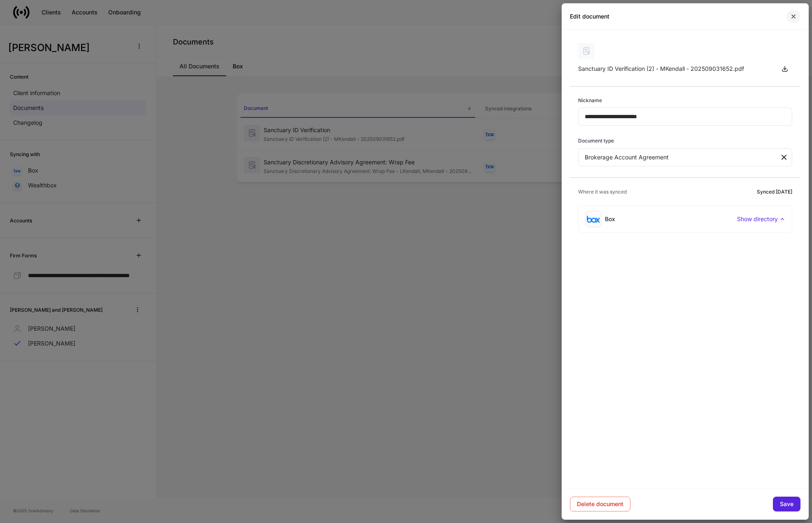 This screenshot has height=523, width=812. What do you see at coordinates (786, 504) in the screenshot?
I see `button: Save` at bounding box center [786, 504].